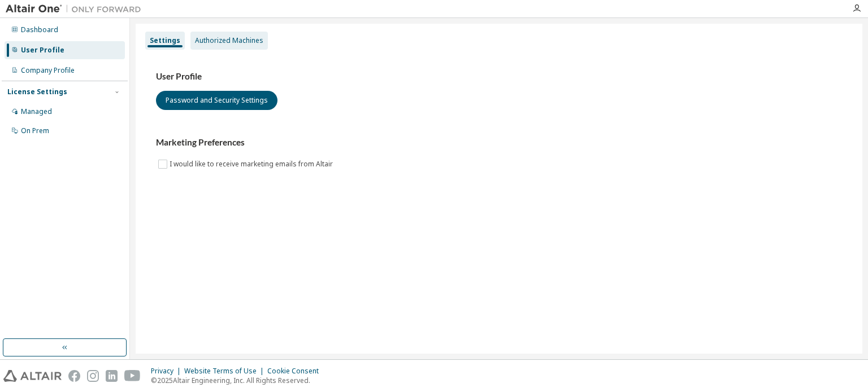 The image size is (868, 392). Describe the element at coordinates (226, 372) in the screenshot. I see `div: Website Terms of Use` at that location.